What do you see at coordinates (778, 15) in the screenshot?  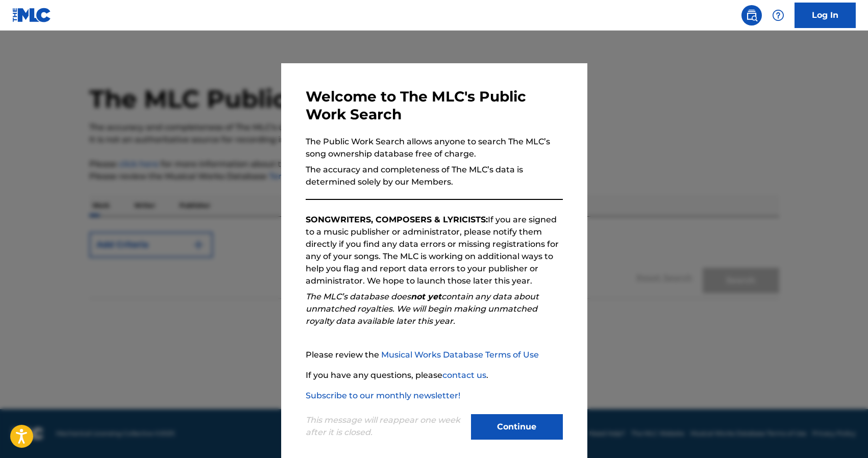 I see `img: help` at bounding box center [778, 15].